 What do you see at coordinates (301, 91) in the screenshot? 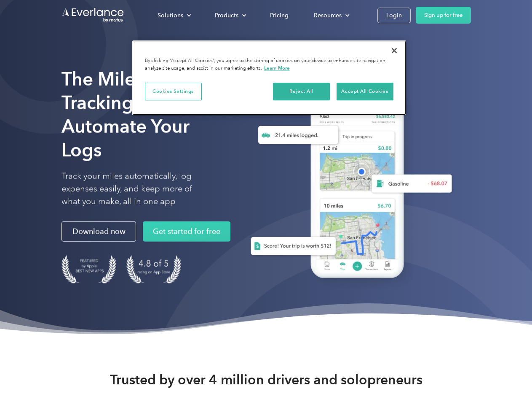
I see `button: Reject All` at bounding box center [301, 91].